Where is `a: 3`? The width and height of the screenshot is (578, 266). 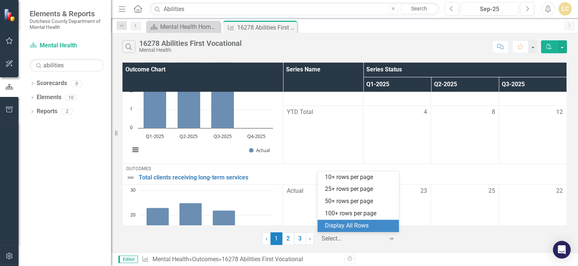
a: 3 is located at coordinates (300, 239).